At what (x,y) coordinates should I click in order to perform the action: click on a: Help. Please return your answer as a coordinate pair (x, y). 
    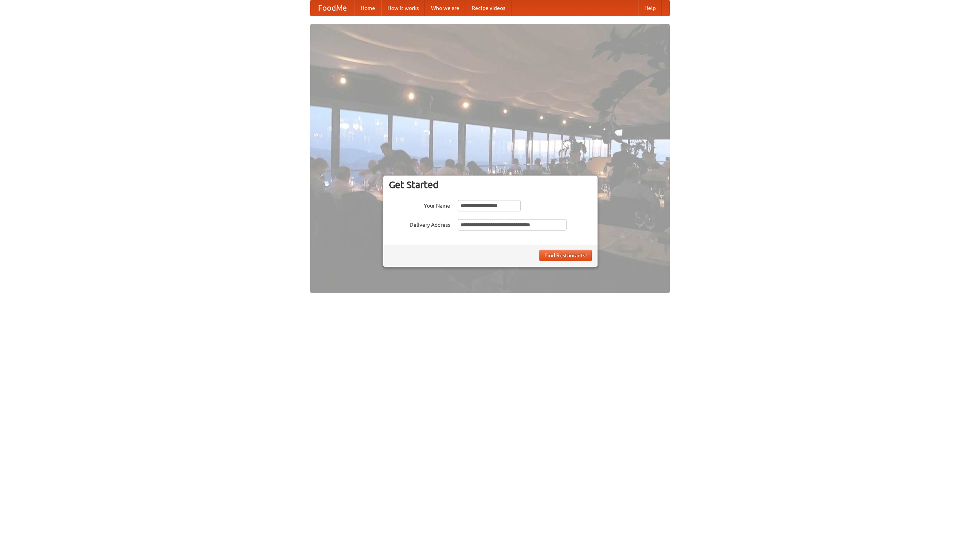
    Looking at the image, I should click on (650, 8).